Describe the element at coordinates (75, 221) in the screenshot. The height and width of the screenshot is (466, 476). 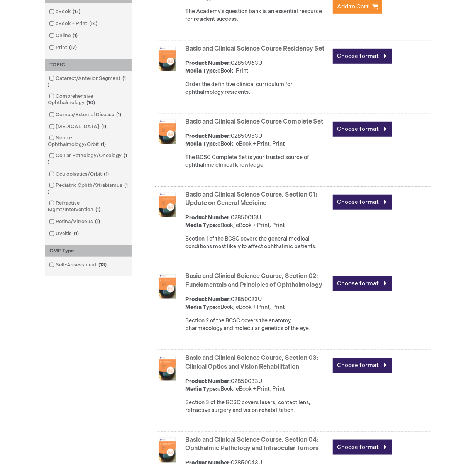
I see `a: Retina/Vitreous1` at that location.